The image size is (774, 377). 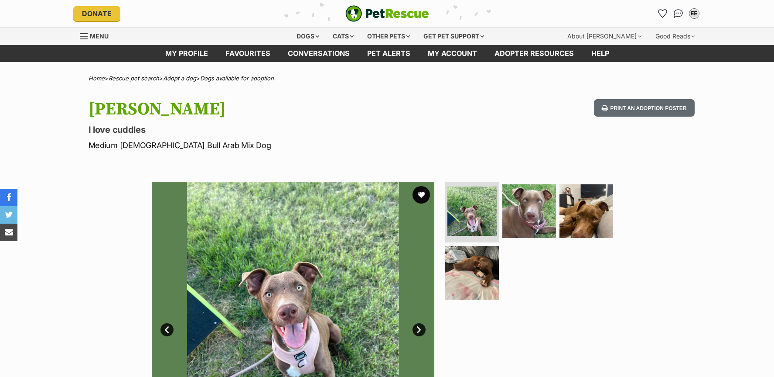 What do you see at coordinates (644, 108) in the screenshot?
I see `button: Print an adoption poster` at bounding box center [644, 108].